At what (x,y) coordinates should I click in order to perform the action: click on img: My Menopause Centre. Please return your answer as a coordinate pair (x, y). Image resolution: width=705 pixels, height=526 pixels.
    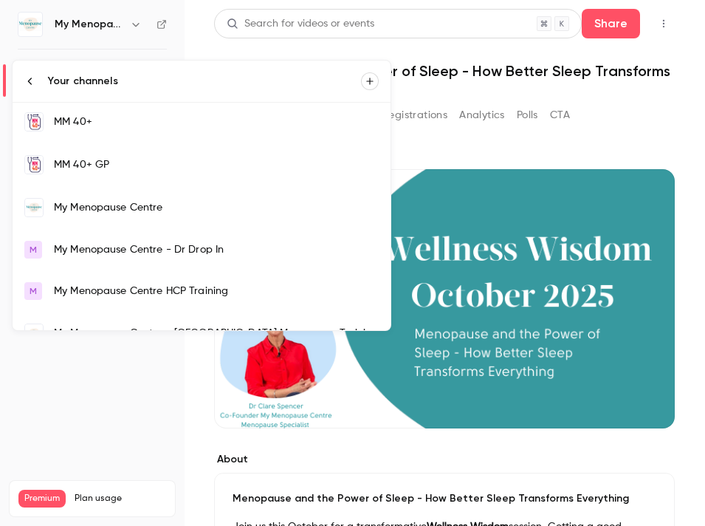
    Looking at the image, I should click on (34, 207).